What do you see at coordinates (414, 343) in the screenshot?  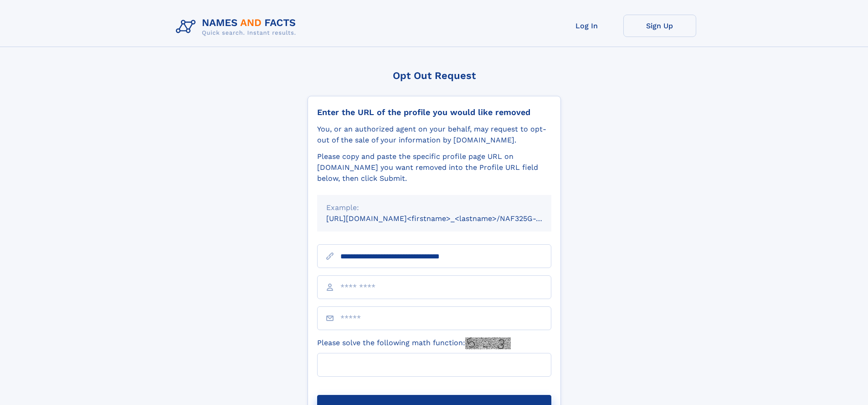 I see `label: Please solve the following math function:` at bounding box center [414, 343].